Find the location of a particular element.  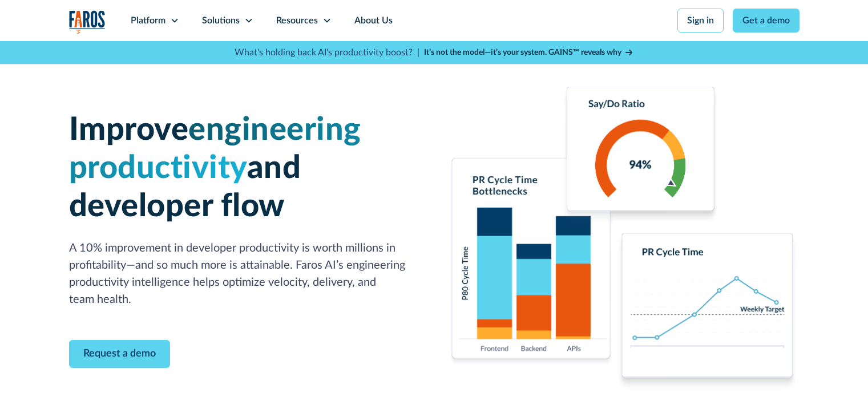

div: Platform is located at coordinates (148, 20).